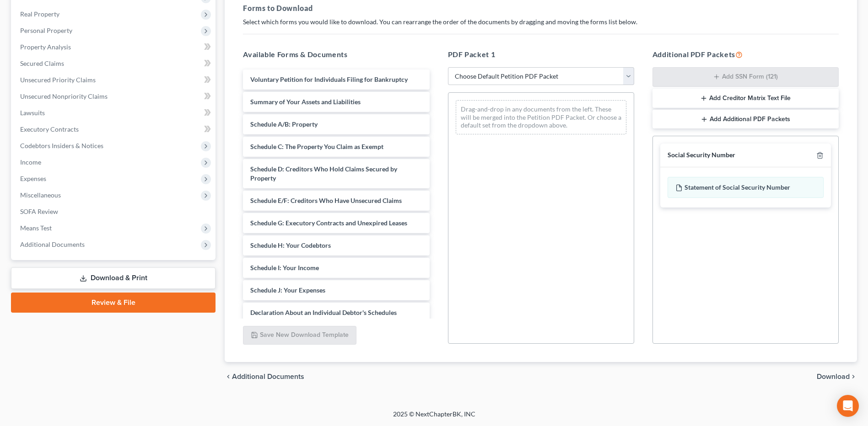  What do you see at coordinates (114, 80) in the screenshot?
I see `a: Unsecured Priority Claims` at bounding box center [114, 80].